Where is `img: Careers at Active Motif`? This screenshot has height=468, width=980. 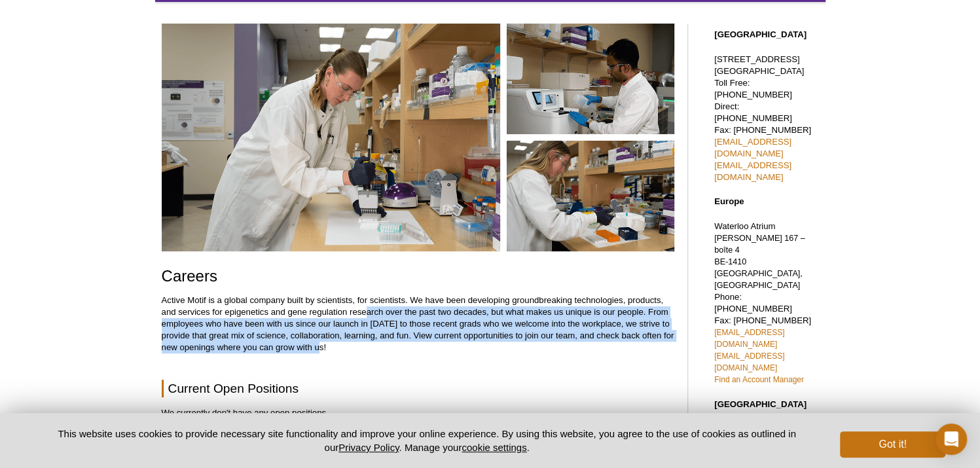
img: Careers at Active Motif is located at coordinates (418, 138).